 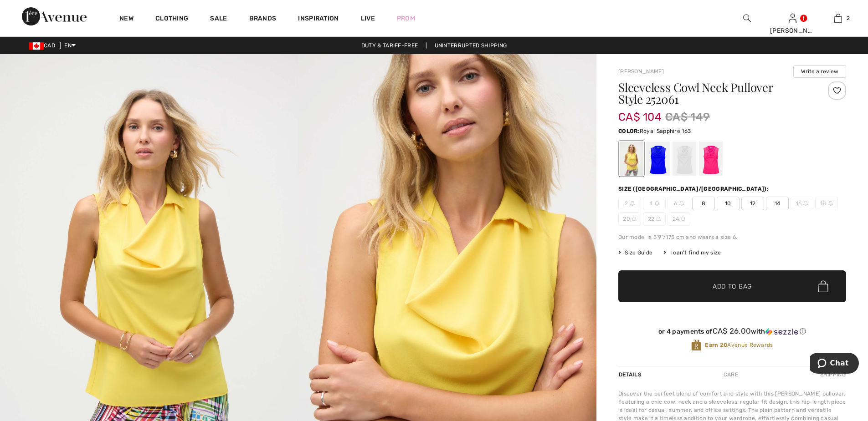 What do you see at coordinates (713, 93) in the screenshot?
I see `h1: Sleeveless Cowl Neck Pullover Style 252061` at bounding box center [713, 93].